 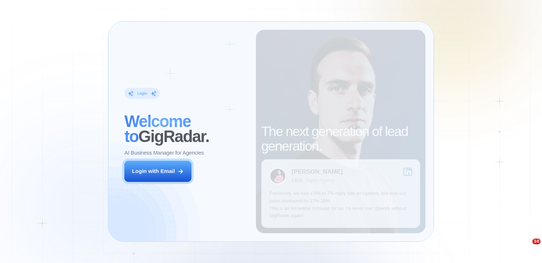 What do you see at coordinates (157, 129) in the screenshot?
I see `span: Welcome to` at bounding box center [157, 129].